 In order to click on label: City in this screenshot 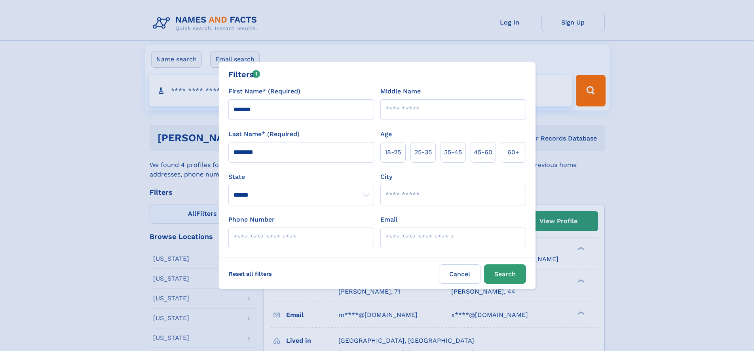, I will do `click(386, 177)`.